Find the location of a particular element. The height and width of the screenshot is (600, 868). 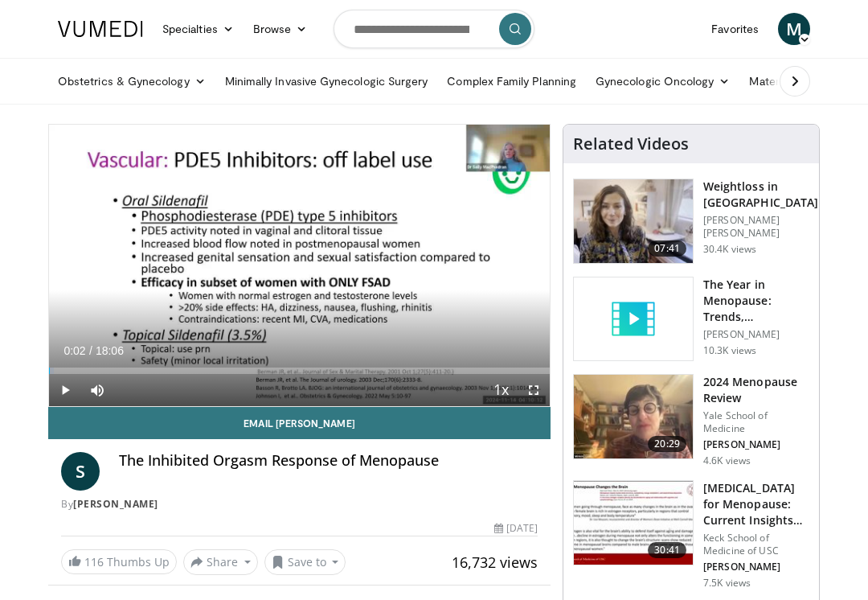

video-js: Video Player is located at coordinates (299, 266).